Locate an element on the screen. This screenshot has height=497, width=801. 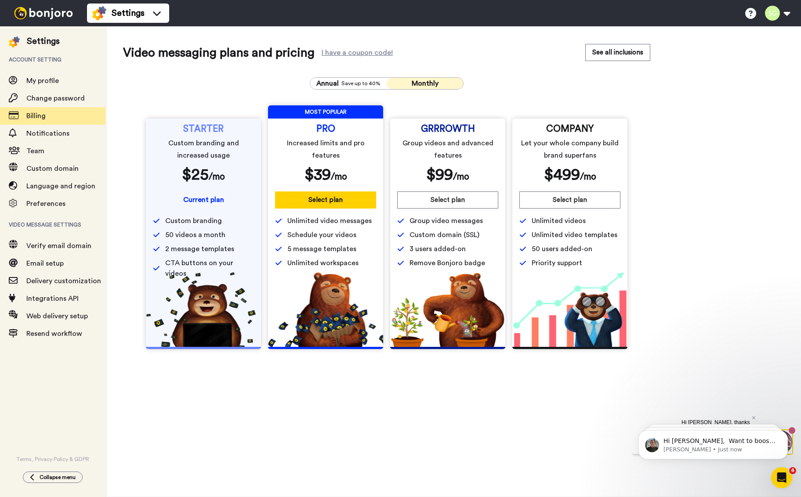
img: mute-white.svg is located at coordinates (33, 33).